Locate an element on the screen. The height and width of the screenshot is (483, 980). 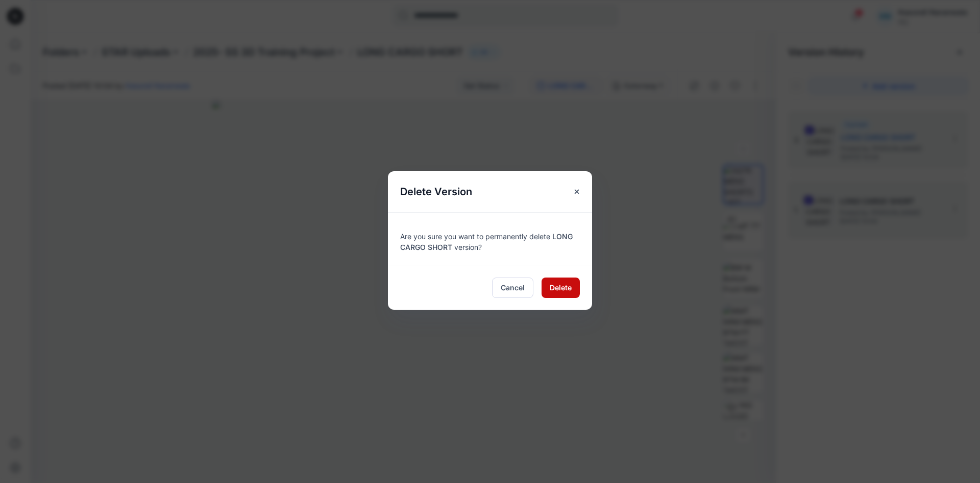
button: Close is located at coordinates (577, 192).